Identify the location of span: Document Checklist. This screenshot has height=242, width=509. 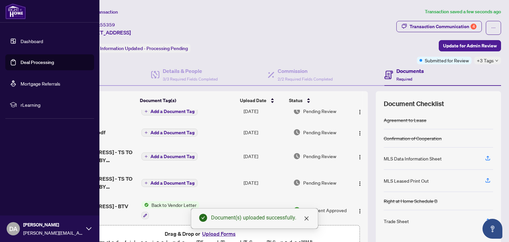
(414, 104).